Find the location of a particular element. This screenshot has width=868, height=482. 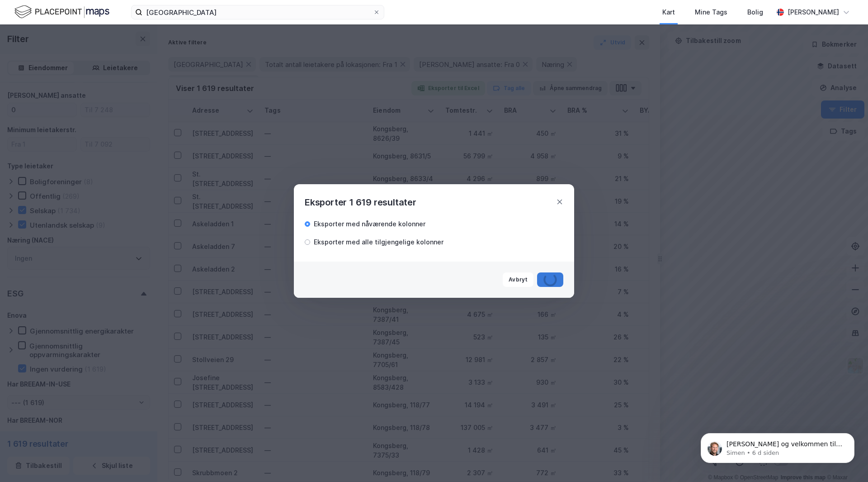

div: Eksporter 1 619 resultater is located at coordinates (360, 202).